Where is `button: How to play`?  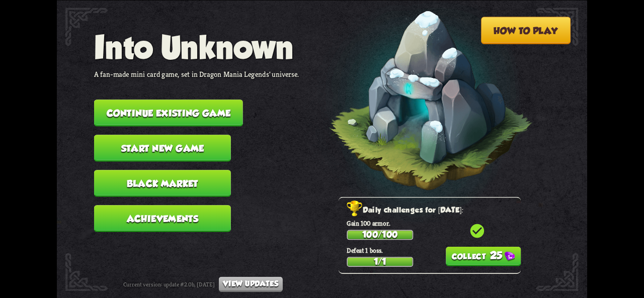 button: How to play is located at coordinates (526, 30).